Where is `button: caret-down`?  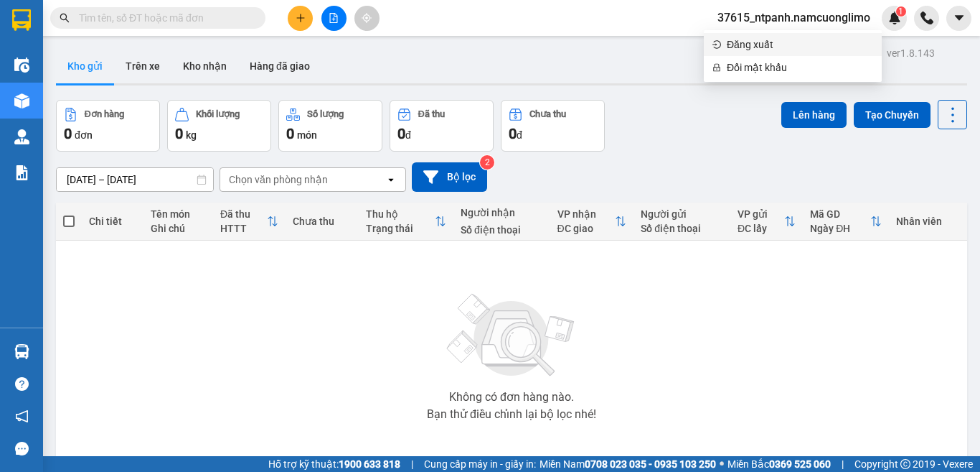
button: caret-down is located at coordinates (959, 18).